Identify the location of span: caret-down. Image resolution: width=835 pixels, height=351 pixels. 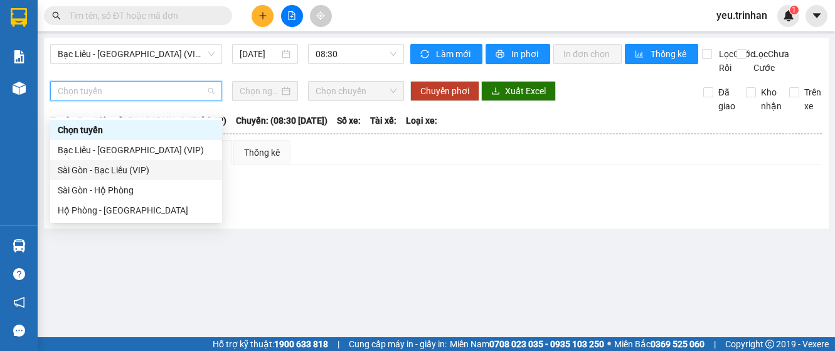
(817, 16).